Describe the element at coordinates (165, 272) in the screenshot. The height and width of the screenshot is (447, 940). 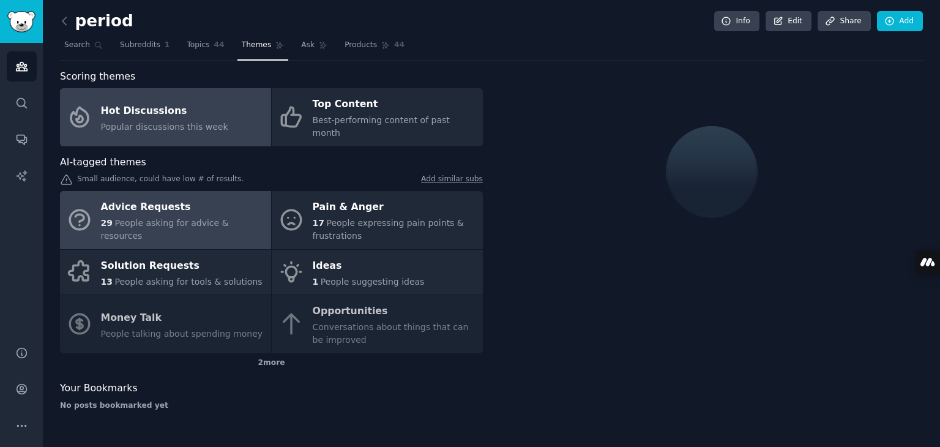
I see `a: Solution Requests13People asking for tools & solutions` at that location.